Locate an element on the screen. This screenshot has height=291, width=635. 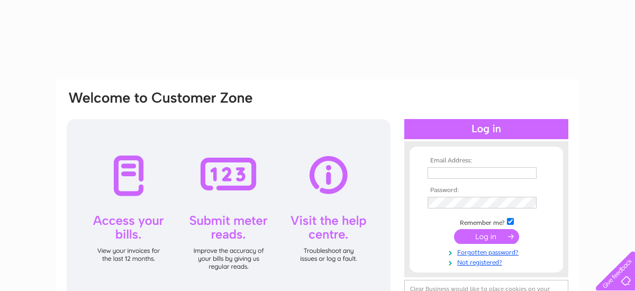
th: Password: is located at coordinates (487, 191).